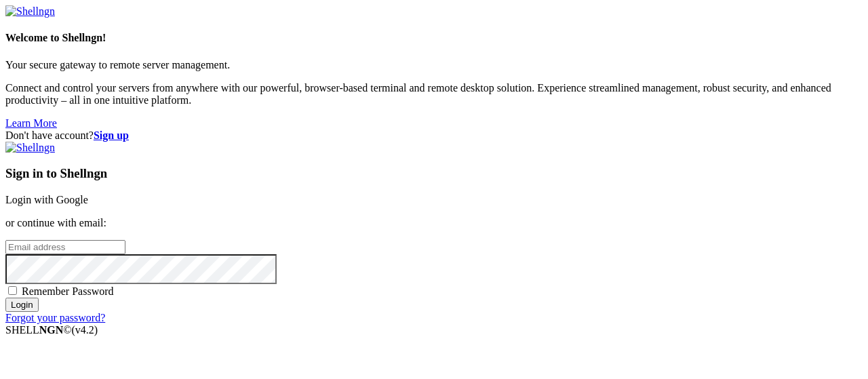 The image size is (868, 379). What do you see at coordinates (52, 330) in the screenshot?
I see `span: SHELL ©` at bounding box center [52, 330].